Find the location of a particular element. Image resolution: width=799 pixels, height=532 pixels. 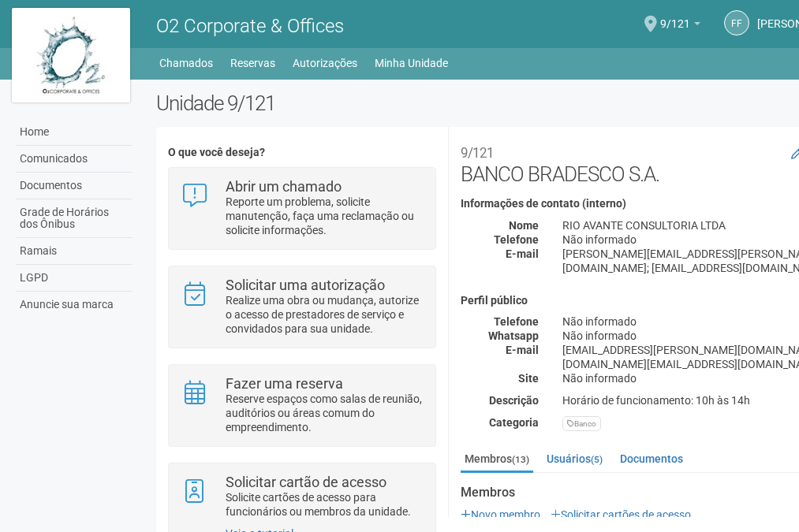

a: Home is located at coordinates (74, 133).